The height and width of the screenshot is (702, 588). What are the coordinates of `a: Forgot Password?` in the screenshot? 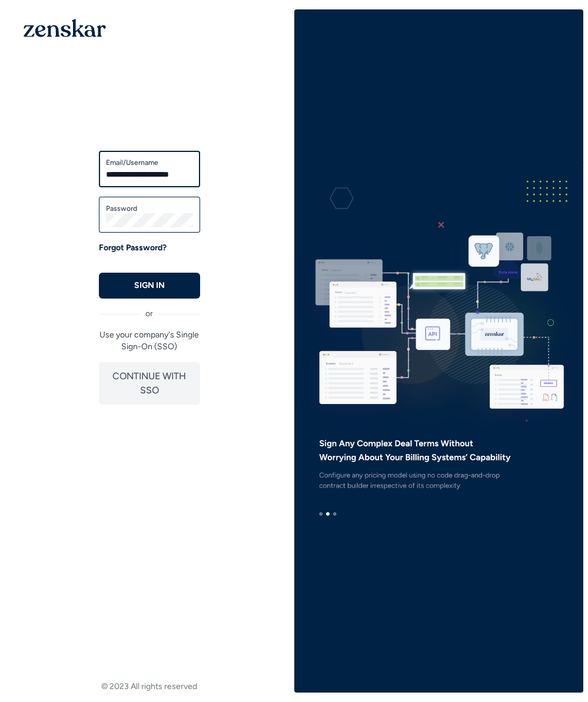 It's located at (133, 248).